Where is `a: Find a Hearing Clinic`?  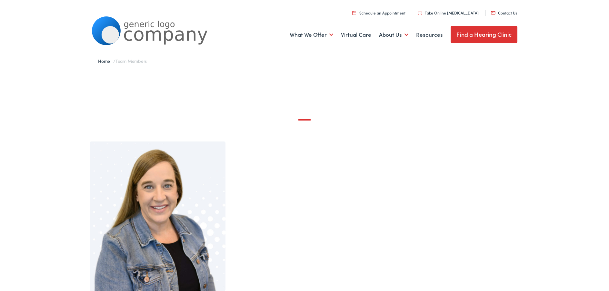
a: Find a Hearing Clinic is located at coordinates (484, 34).